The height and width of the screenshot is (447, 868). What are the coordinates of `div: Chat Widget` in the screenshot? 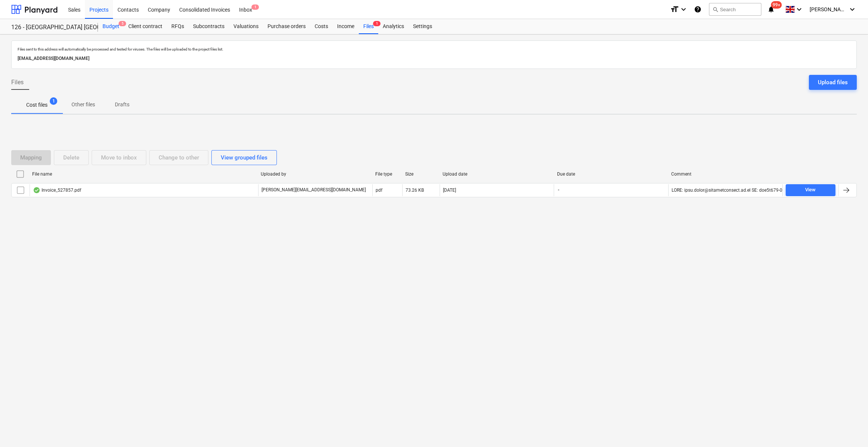 It's located at (849, 429).